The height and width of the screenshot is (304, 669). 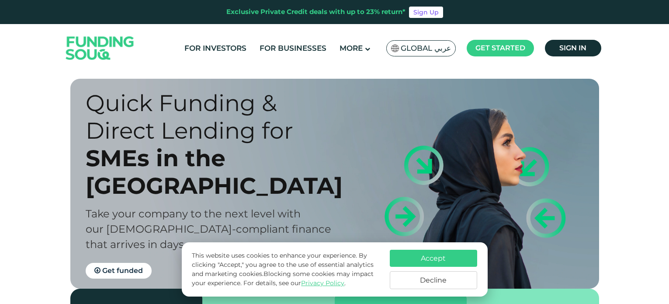 I want to click on img: Logo, so click(x=100, y=48).